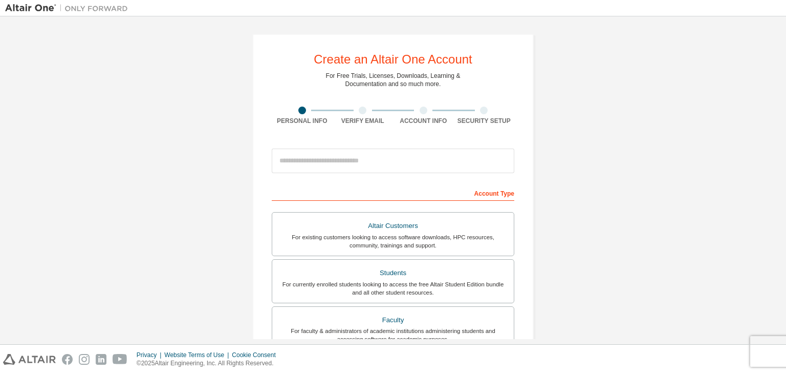 Image resolution: width=786 pixels, height=374 pixels. What do you see at coordinates (393, 193) in the screenshot?
I see `div: Account Type` at bounding box center [393, 193].